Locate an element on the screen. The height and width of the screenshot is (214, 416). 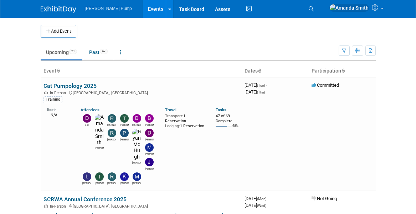
img: Teri Beth Perkins is located at coordinates (124, 119).